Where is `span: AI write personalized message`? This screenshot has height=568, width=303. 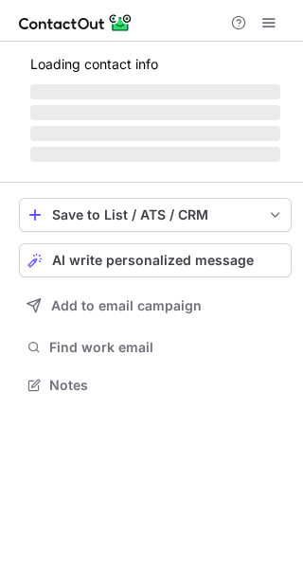
span: AI write personalized message is located at coordinates (152, 260).